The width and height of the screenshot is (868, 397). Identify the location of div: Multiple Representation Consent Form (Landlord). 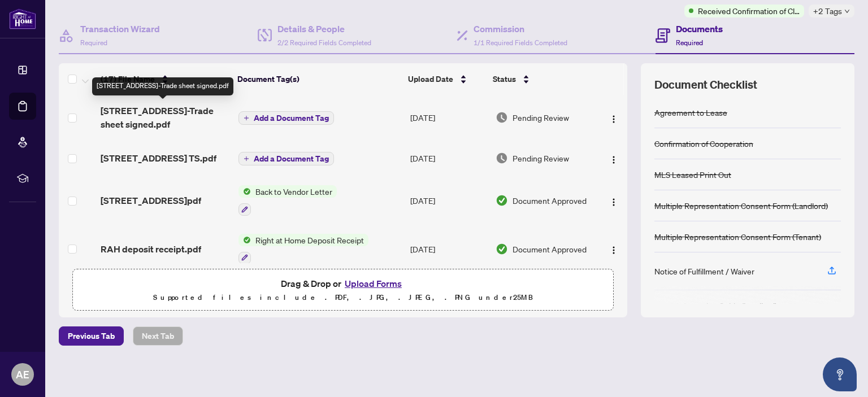
(740, 205).